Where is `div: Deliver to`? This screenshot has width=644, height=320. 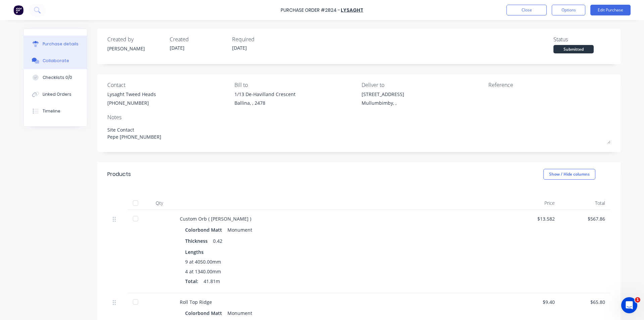
div: Deliver to is located at coordinates (423, 85).